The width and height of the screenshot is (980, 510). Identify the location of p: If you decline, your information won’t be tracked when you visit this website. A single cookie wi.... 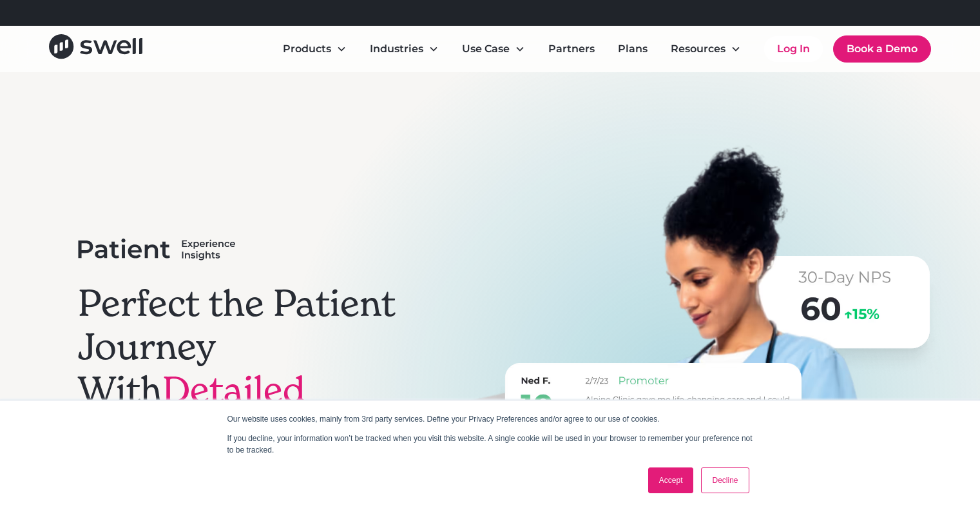
(490, 444).